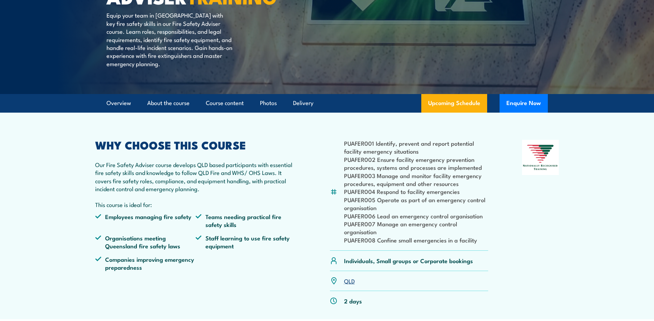 The image size is (654, 321). What do you see at coordinates (146, 221) in the screenshot?
I see `li: Employees managing fire safety` at bounding box center [146, 221].